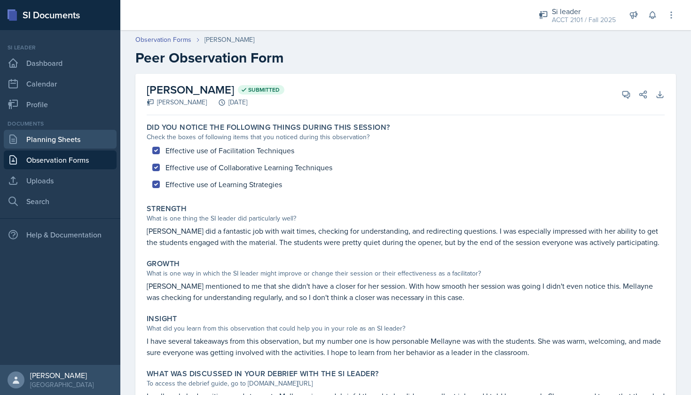 The height and width of the screenshot is (395, 691). Describe the element at coordinates (163, 264) in the screenshot. I see `label: Growth` at that location.